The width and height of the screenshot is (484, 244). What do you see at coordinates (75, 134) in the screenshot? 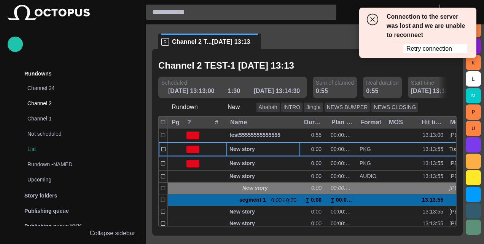
I see `p: Not scheduled` at bounding box center [75, 134].